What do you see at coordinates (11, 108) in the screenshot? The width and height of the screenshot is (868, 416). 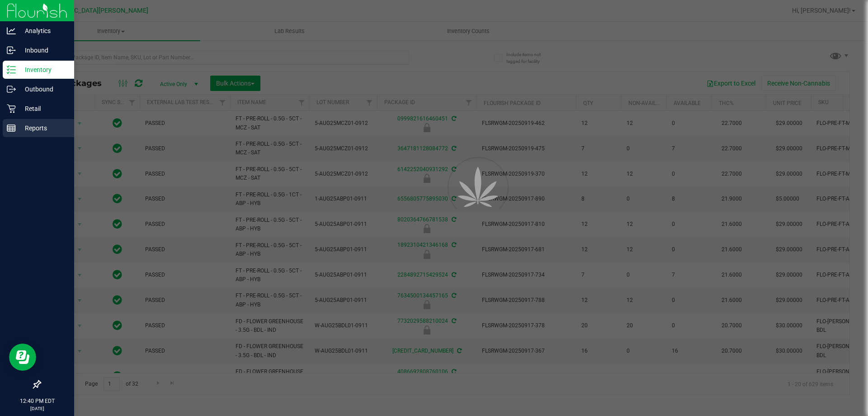 I see `inline-svg: Retail` at bounding box center [11, 108].